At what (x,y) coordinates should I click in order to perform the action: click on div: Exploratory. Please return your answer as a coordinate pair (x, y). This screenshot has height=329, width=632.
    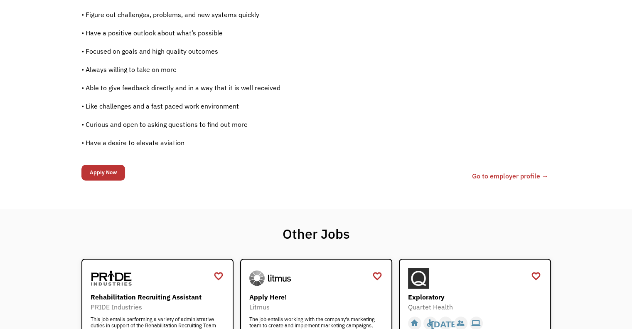
    Looking at the image, I should click on (476, 297).